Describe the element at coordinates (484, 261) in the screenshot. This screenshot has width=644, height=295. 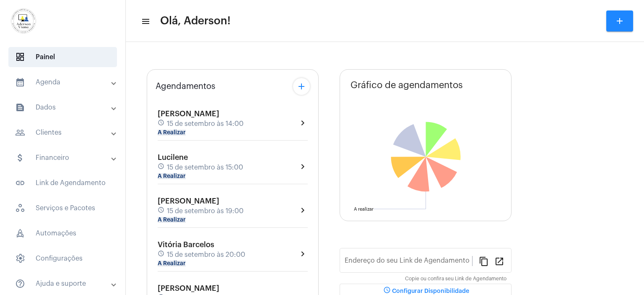
I see `mat-icon: content_copy` at that location.